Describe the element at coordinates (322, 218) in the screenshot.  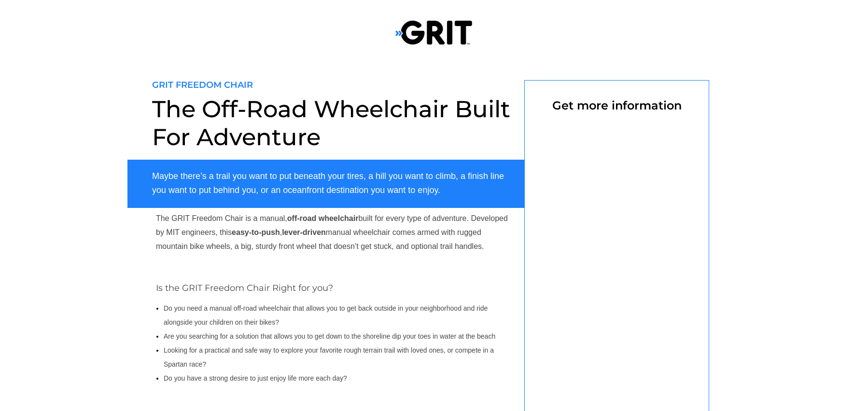
I see `strong: off-road wheelchair` at that location.